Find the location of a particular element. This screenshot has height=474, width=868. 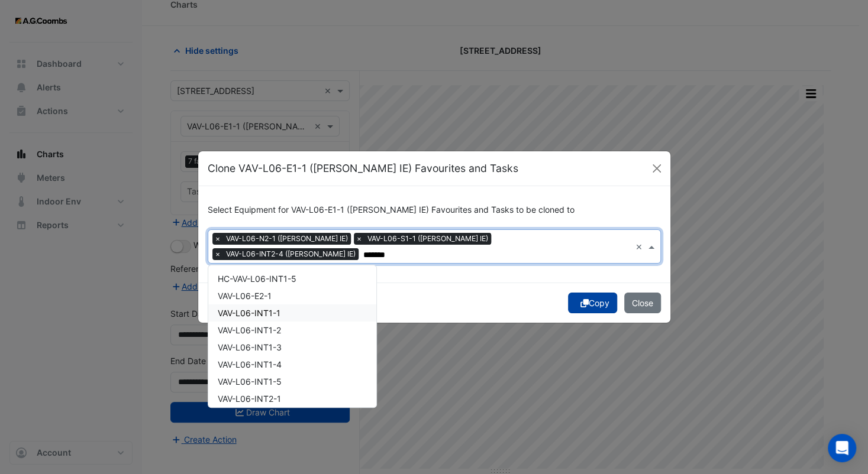

button: Copy is located at coordinates (592, 303).